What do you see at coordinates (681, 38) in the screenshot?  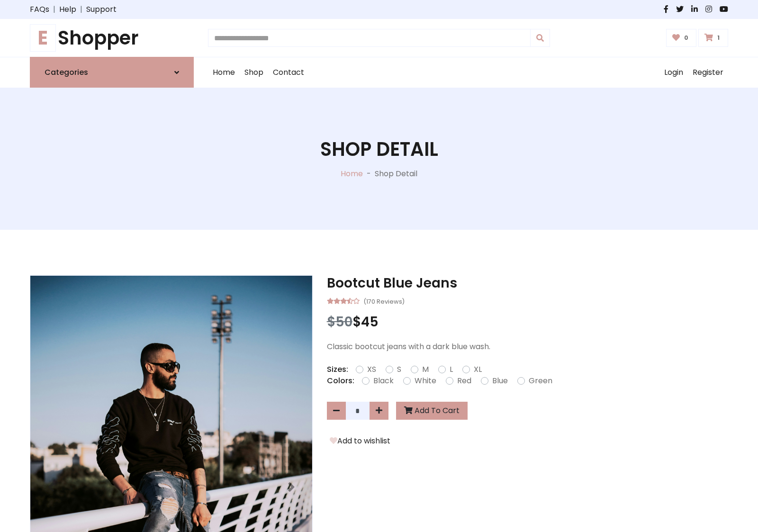 I see `a: 0` at bounding box center [681, 38].